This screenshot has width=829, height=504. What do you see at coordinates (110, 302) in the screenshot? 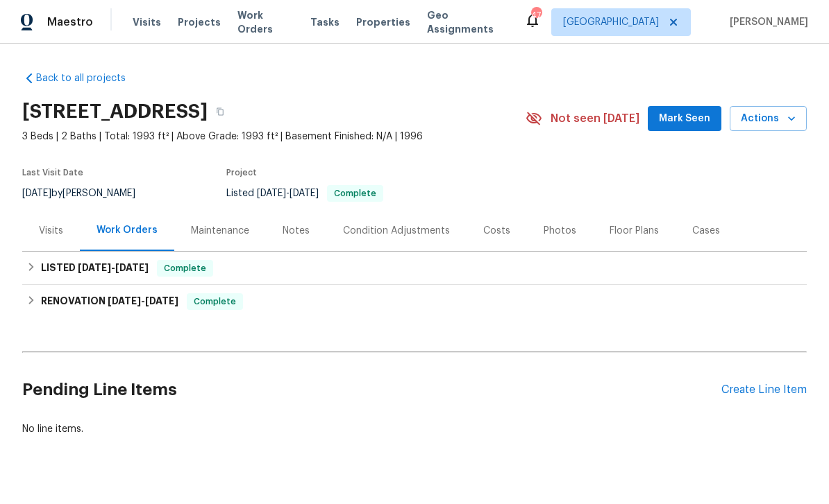
I see `h6: RENOVATION` at bounding box center [110, 302].